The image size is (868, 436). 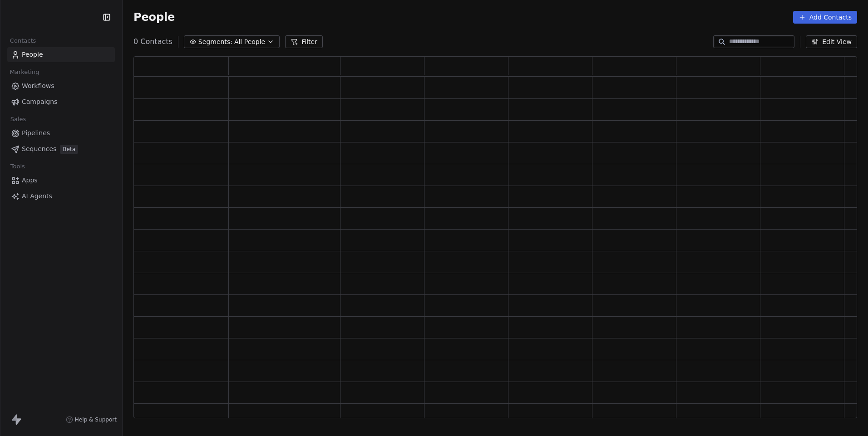 What do you see at coordinates (39, 102) in the screenshot?
I see `span: Campaigns` at bounding box center [39, 102].